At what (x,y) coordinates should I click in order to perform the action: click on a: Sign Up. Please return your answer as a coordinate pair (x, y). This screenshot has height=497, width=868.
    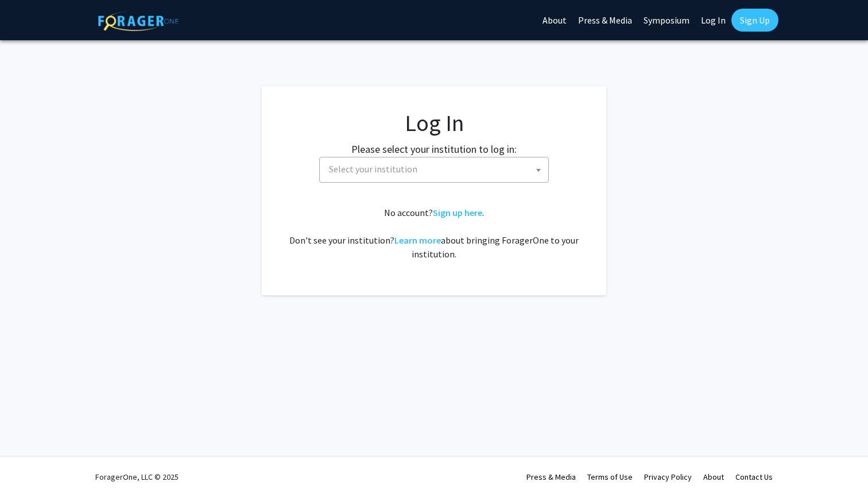
    Looking at the image, I should click on (755, 20).